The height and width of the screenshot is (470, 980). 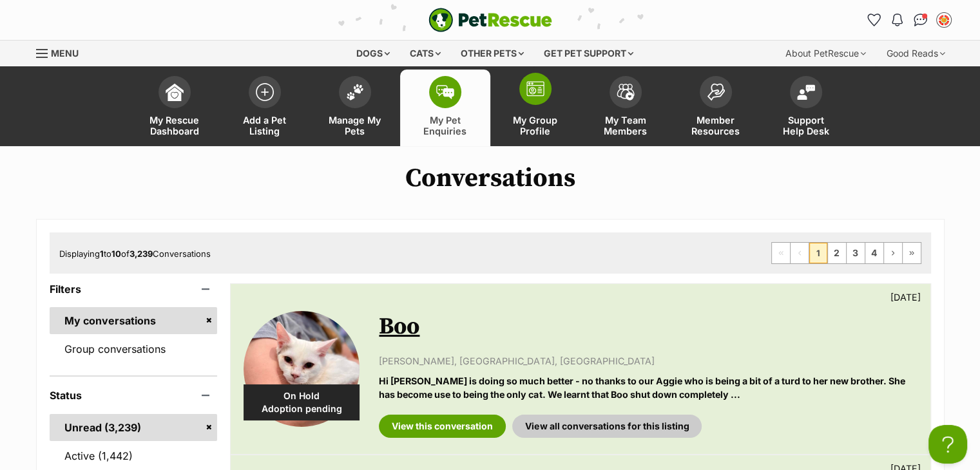 I want to click on a: Support Help Desk, so click(x=806, y=108).